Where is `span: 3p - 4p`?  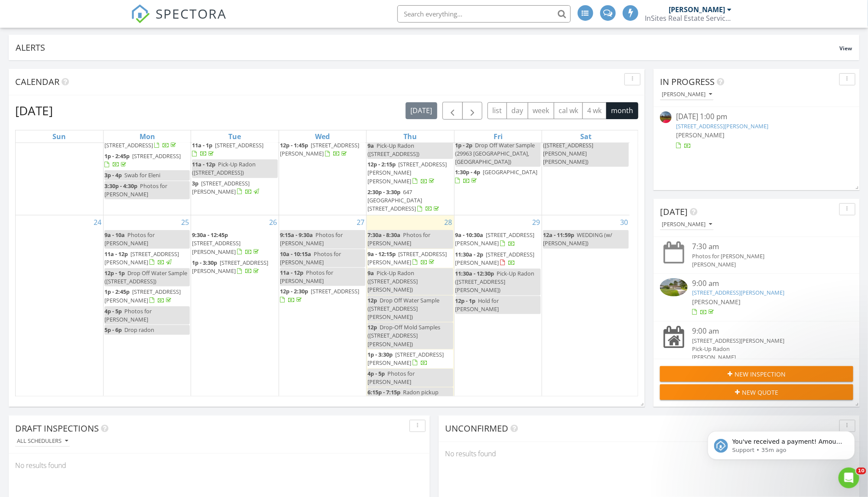
span: 3p - 4p is located at coordinates (113, 175).